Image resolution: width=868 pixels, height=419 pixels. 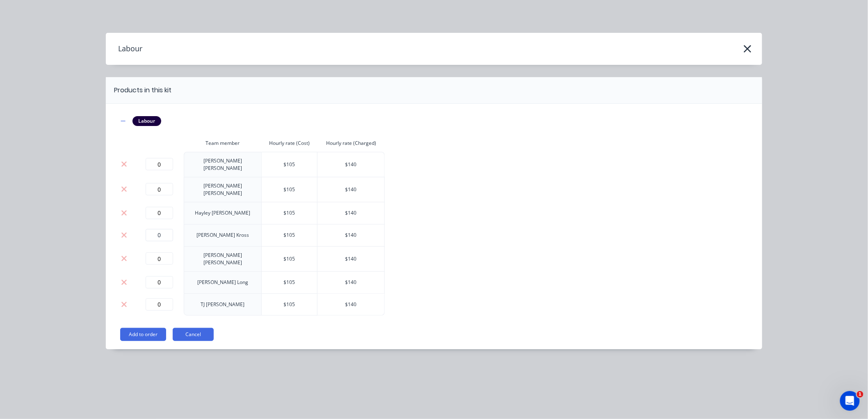 I want to click on th: Team member, so click(x=223, y=143).